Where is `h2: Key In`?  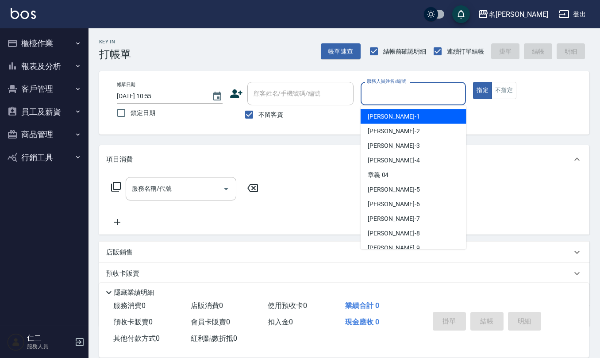
h2: Key In is located at coordinates (115, 42).